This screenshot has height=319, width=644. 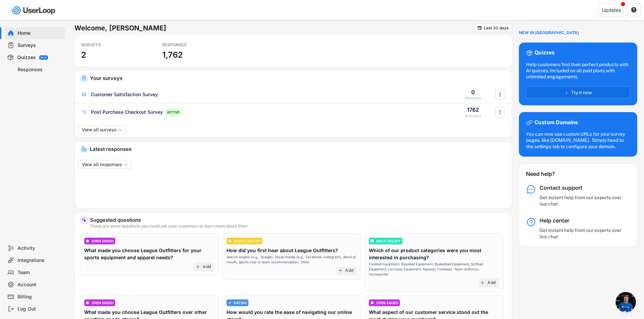 I want to click on div: Football Equipment, Baseball Equipment, Basketball Equipment, Softball Equipment, Lacrosse Equipm..., so click(x=434, y=269).